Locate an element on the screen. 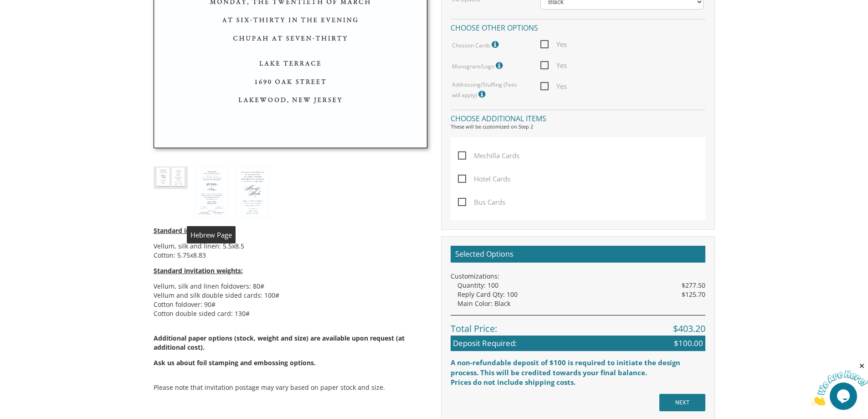  span: $277.50 is located at coordinates (694, 285).